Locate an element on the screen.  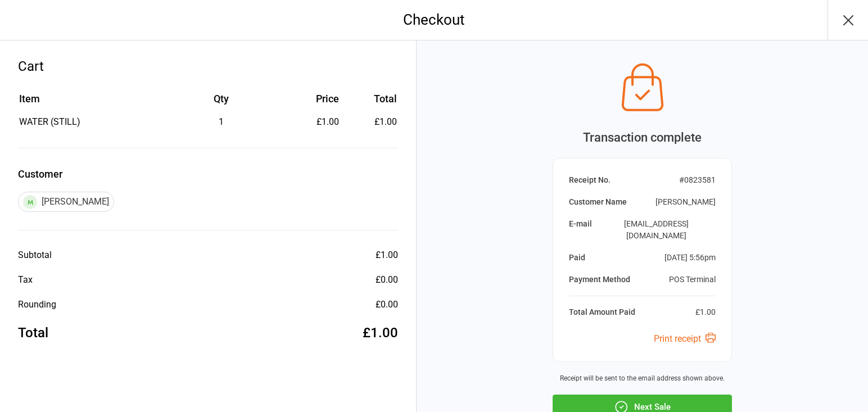
div: E-mail is located at coordinates (580, 230).